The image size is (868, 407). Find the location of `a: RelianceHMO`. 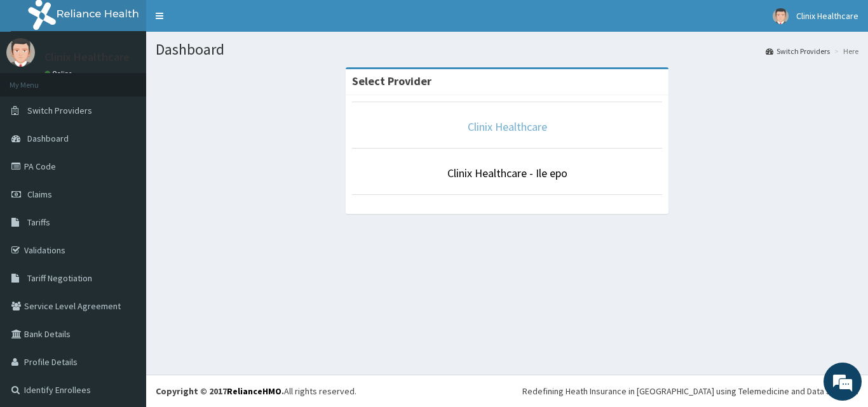

a: RelianceHMO is located at coordinates (254, 391).